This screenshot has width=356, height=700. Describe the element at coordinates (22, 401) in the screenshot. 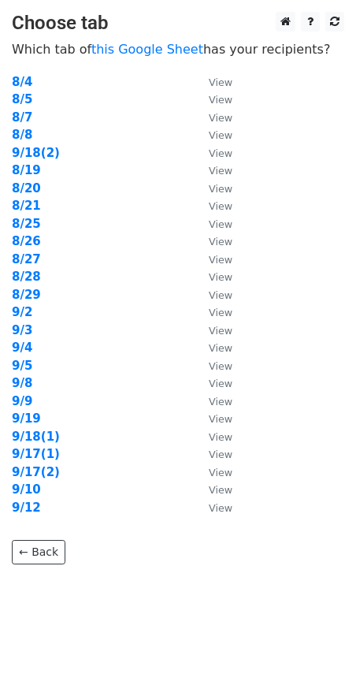

I see `strong: 9/9` at that location.